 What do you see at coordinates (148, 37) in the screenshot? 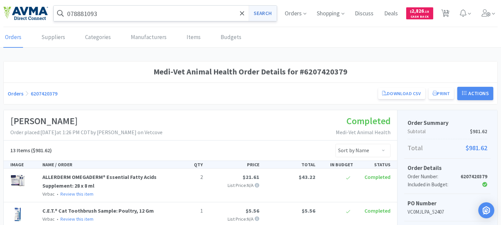
I see `a: Manufacturers` at bounding box center [148, 37].